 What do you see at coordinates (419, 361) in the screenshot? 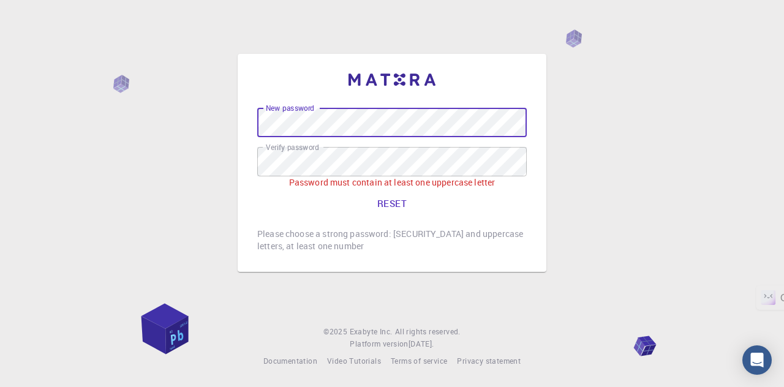
I see `a: Terms of service` at bounding box center [419, 361].